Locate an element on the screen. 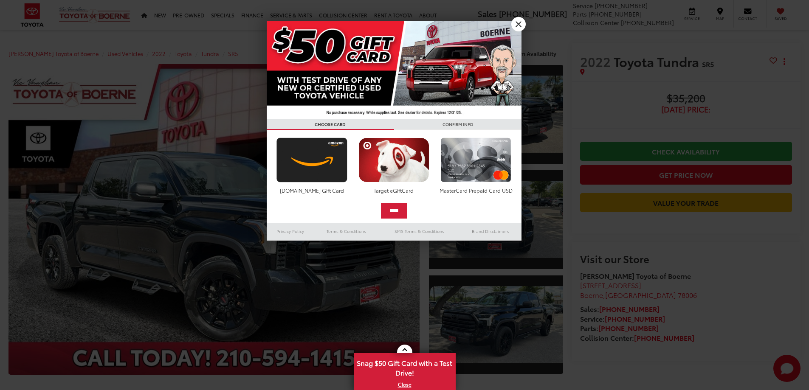  a: Terms & Conditions is located at coordinates (346, 231).